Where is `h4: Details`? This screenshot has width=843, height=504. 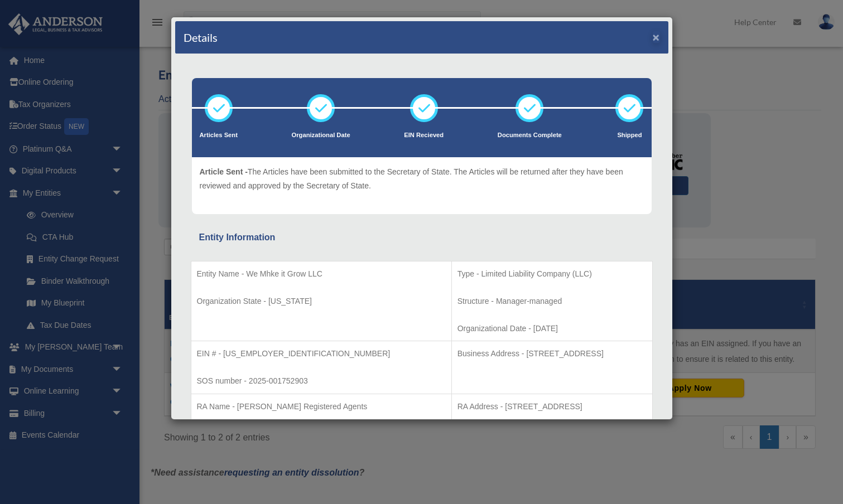 h4: Details is located at coordinates (200, 38).